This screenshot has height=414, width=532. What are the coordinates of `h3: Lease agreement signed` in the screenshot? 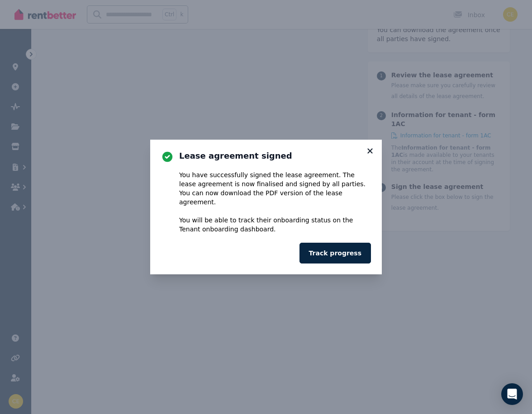 It's located at (275, 156).